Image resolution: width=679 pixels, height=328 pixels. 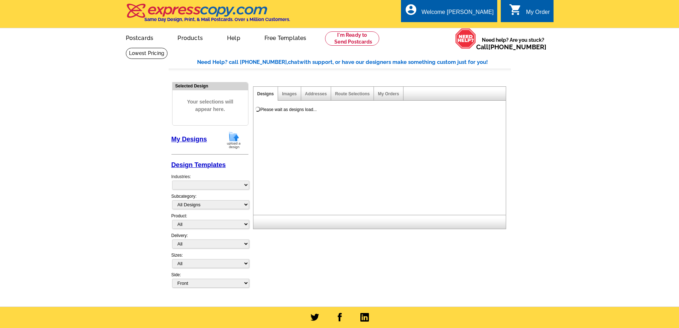 What do you see at coordinates (210, 279) in the screenshot?
I see `div: Side:` at bounding box center [210, 279].